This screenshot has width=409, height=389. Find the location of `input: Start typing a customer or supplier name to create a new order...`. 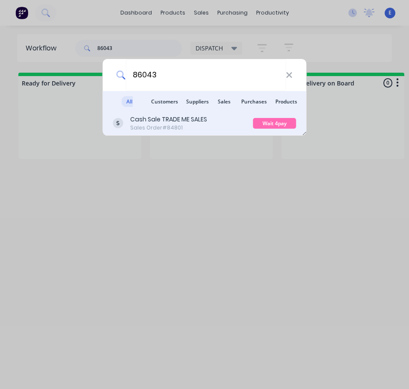

input: Start typing a customer or supplier name to create a new order... is located at coordinates (206, 75).